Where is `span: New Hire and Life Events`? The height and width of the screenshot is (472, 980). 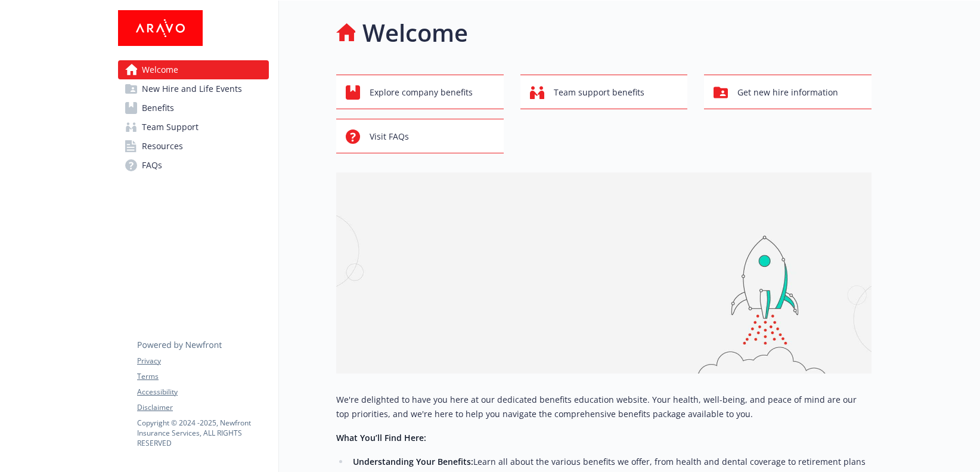 span: New Hire and Life Events is located at coordinates (192, 89).